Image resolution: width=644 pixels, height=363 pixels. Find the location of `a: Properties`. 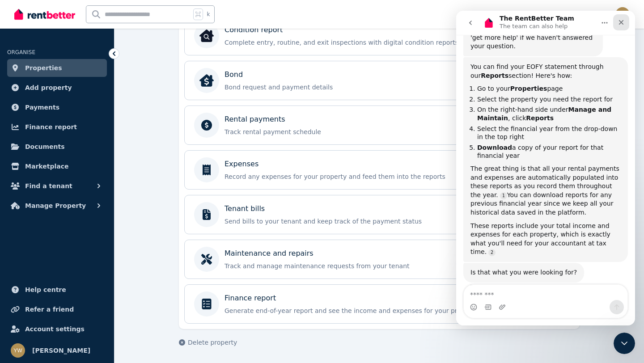

a: Properties is located at coordinates (57, 68).